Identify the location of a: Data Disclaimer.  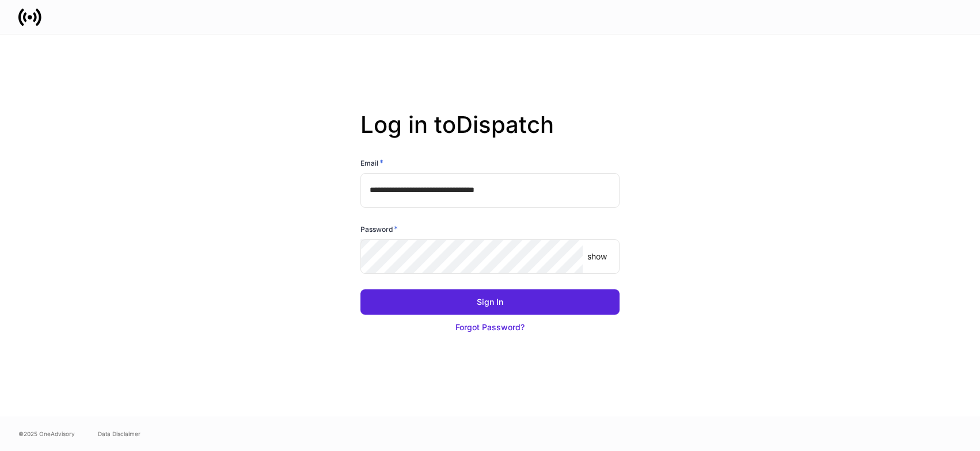
(120, 434).